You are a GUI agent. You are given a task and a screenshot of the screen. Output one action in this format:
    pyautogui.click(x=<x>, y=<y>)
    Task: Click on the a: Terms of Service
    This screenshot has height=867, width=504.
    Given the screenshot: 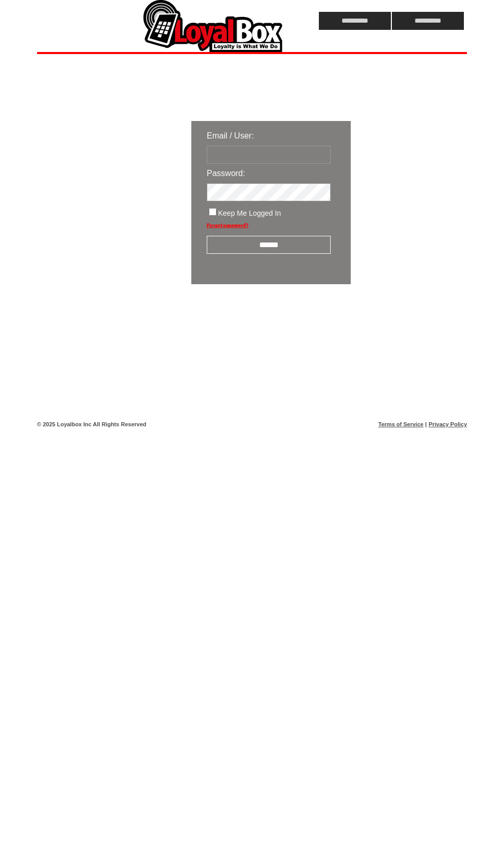 What is the action you would take?
    pyautogui.click(x=401, y=424)
    